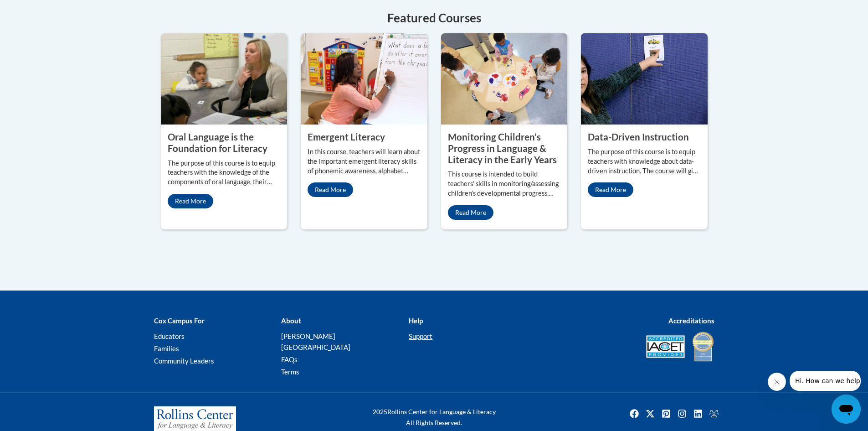  What do you see at coordinates (650, 414) in the screenshot?
I see `img: Twitter icon` at bounding box center [650, 414].